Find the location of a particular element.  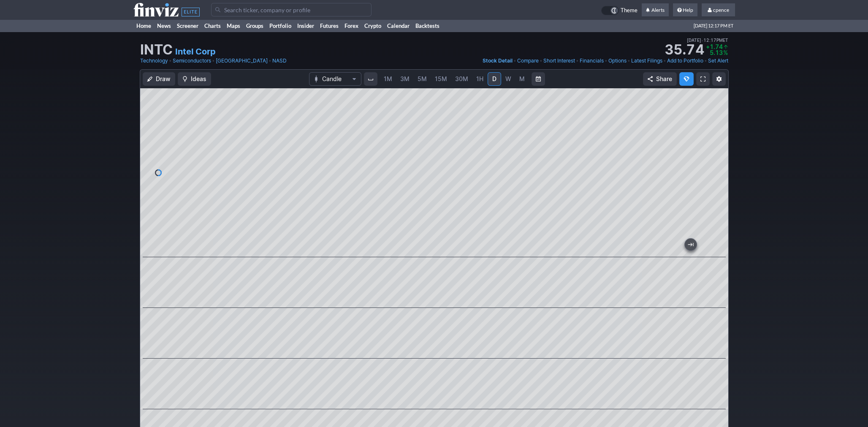

a: NASD is located at coordinates (279, 61).